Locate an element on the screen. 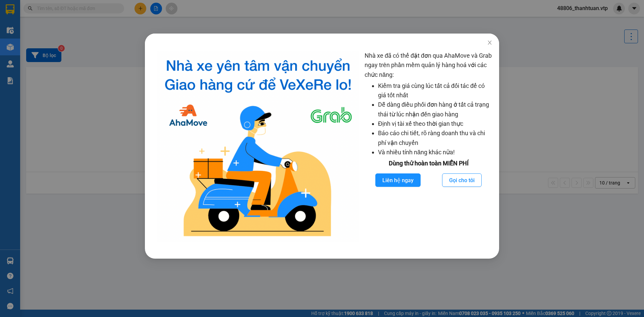  li: Kiểm tra giá cùng lúc tất cả đối tác để có giá tốt nhất is located at coordinates (435, 90).